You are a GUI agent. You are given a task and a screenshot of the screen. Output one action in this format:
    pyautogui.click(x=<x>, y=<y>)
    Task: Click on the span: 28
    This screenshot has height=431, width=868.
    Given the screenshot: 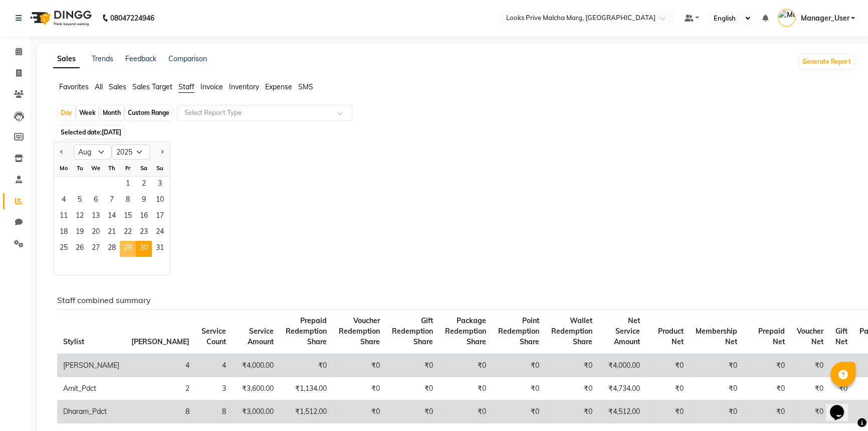 What is the action you would take?
    pyautogui.click(x=112, y=248)
    